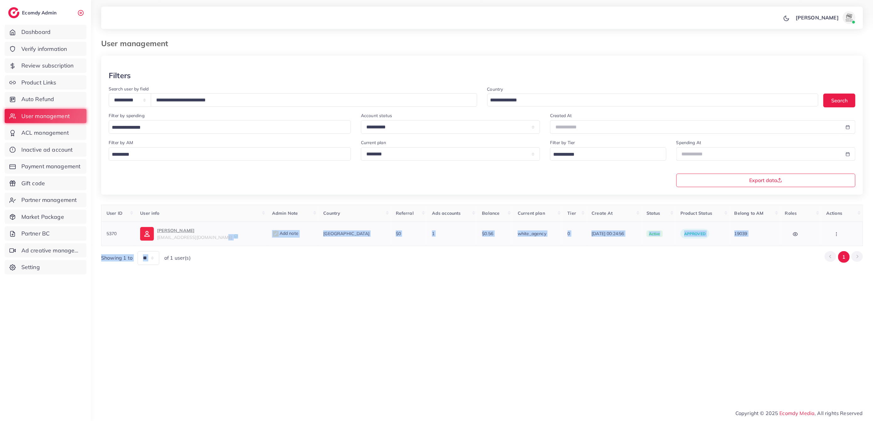 This screenshot has width=873, height=421. Describe the element at coordinates (46, 83) in the screenshot. I see `a: Product Links` at that location.